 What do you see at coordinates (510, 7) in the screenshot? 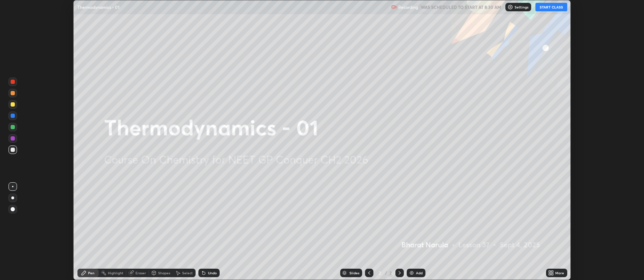
I see `img: class-settings-icons` at bounding box center [510, 7].